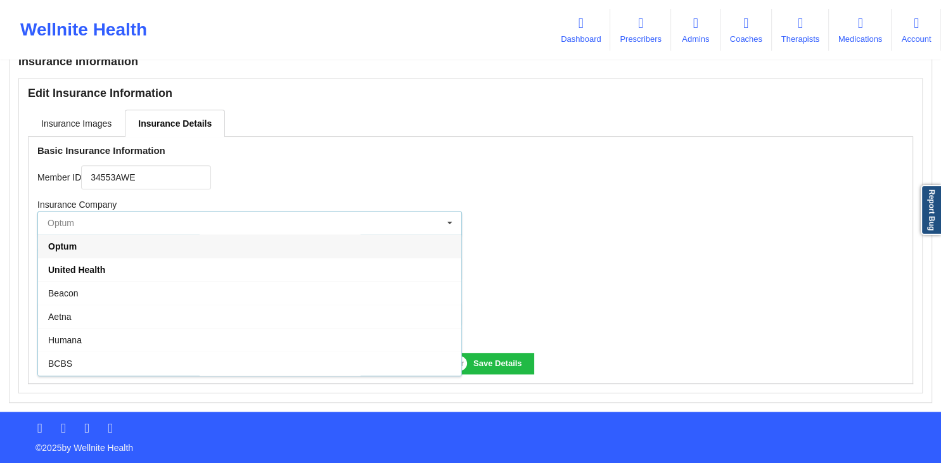 This screenshot has height=463, width=941. Describe the element at coordinates (146, 177) in the screenshot. I see `input: Member ID` at that location.